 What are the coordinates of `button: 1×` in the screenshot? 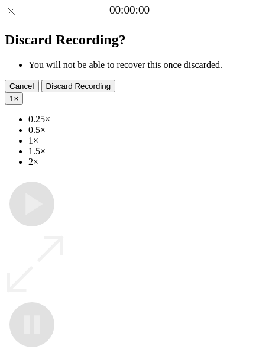 It's located at (14, 98).